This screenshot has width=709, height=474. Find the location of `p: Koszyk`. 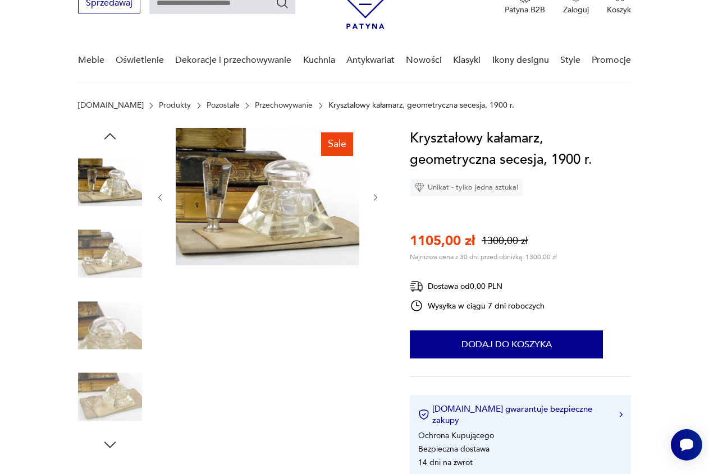

p: Koszyk is located at coordinates (618, 10).